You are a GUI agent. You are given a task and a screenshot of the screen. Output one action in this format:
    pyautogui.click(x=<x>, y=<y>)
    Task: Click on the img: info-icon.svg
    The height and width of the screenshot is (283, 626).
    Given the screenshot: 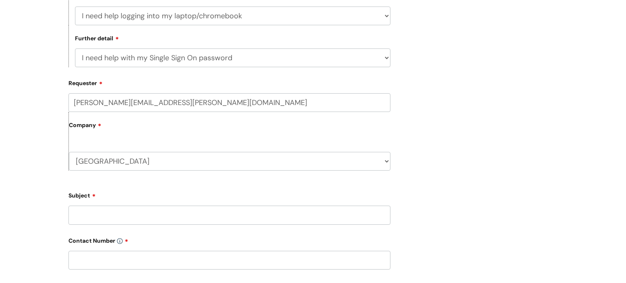 What is the action you would take?
    pyautogui.click(x=120, y=241)
    